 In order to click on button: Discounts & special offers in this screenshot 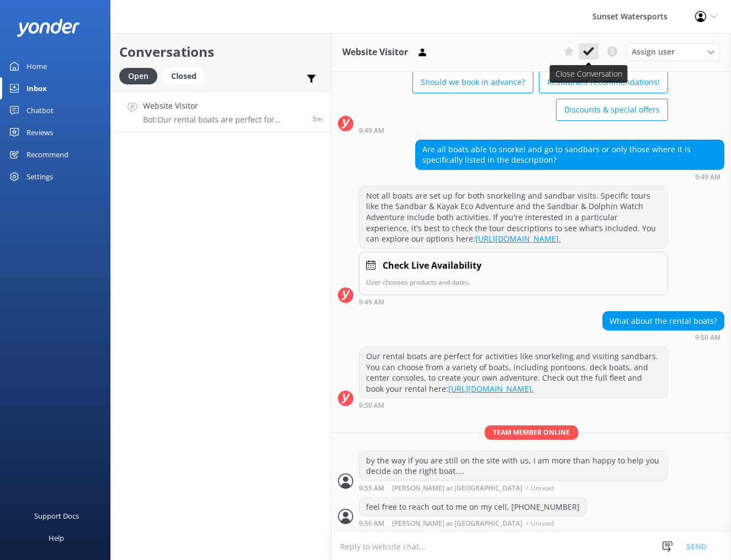, I will do `click(612, 110)`.